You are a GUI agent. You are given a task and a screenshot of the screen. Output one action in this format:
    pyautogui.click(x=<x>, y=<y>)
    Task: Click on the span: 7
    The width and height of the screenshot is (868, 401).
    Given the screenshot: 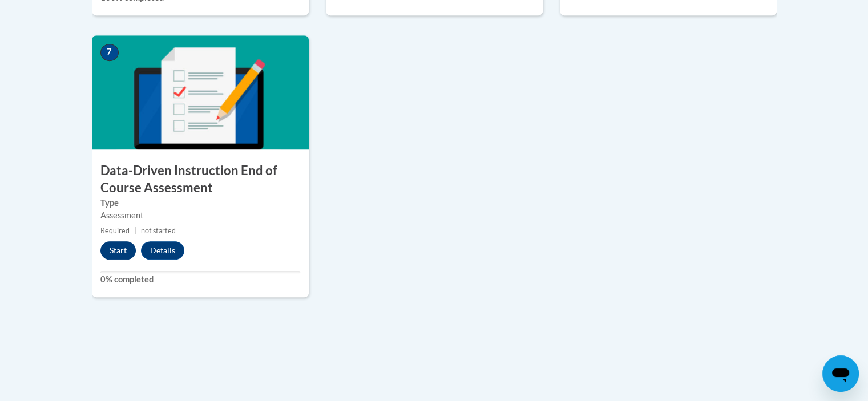 What is the action you would take?
    pyautogui.click(x=109, y=53)
    